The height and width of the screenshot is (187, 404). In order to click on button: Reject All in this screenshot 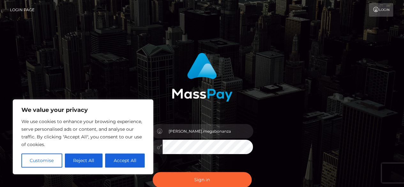, I will do `click(84, 160)`.